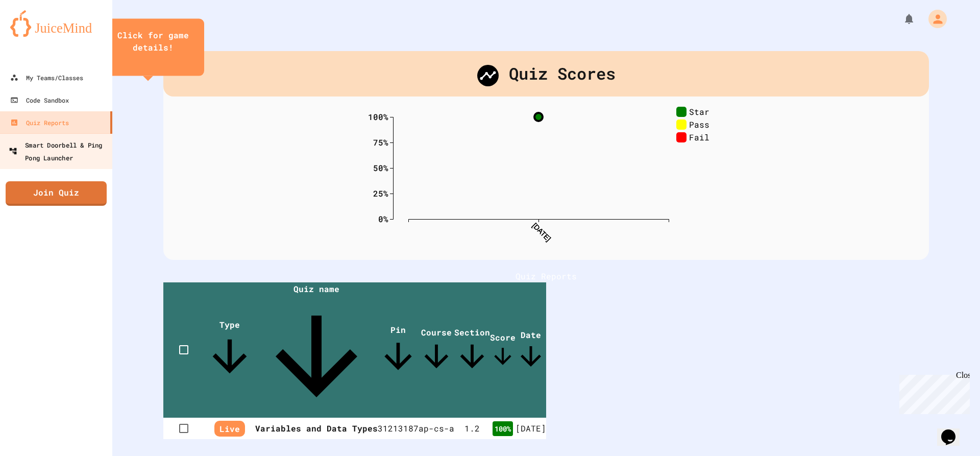  What do you see at coordinates (230, 350) in the screenshot?
I see `span: Type` at bounding box center [230, 350].